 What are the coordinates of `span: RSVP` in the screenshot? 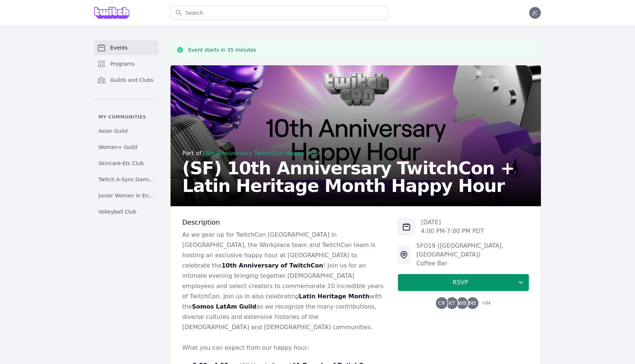 It's located at (461, 283).